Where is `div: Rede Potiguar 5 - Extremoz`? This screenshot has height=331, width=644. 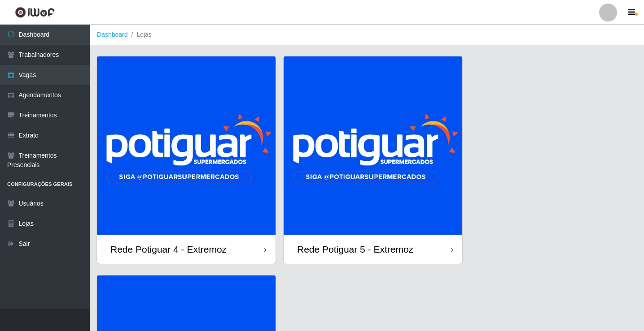 div: Rede Potiguar 5 - Extremoz is located at coordinates (355, 249).